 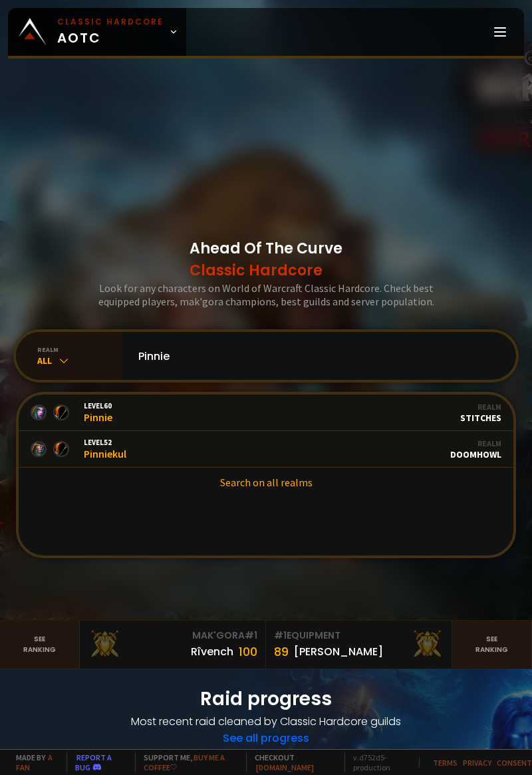 I want to click on div: Rîvench, so click(x=213, y=651).